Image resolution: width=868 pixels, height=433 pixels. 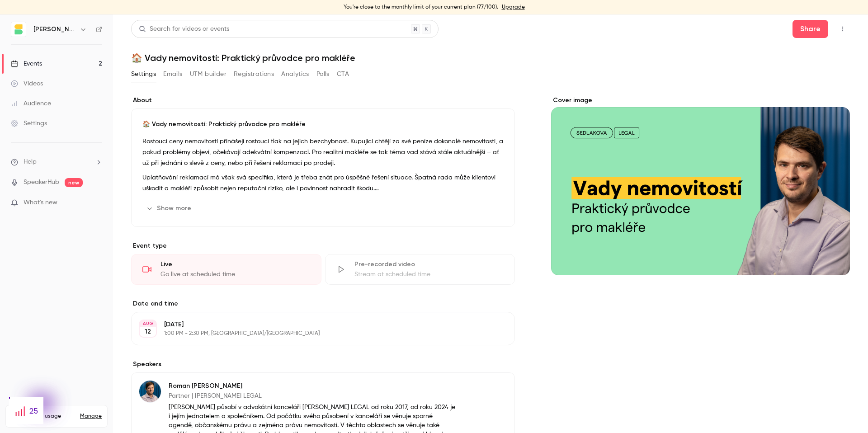 What do you see at coordinates (184, 29) in the screenshot?
I see `div: Search for videos or events` at bounding box center [184, 29].